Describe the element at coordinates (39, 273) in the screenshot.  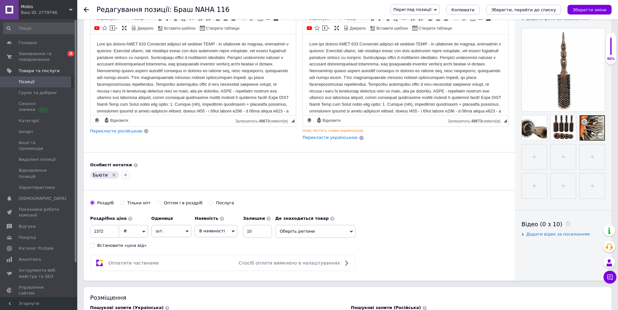
I see `span: Інструменти веб-майстра та SEO` at that location.